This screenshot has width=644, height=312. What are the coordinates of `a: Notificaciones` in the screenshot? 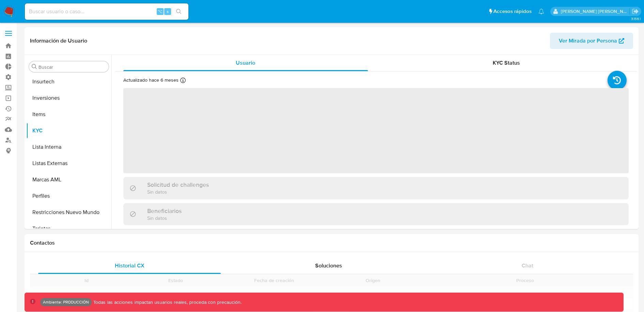 It's located at (541, 11).